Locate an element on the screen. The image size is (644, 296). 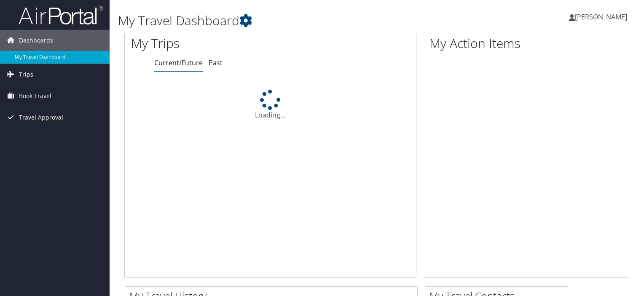
a: Current/Future is located at coordinates (178, 63).